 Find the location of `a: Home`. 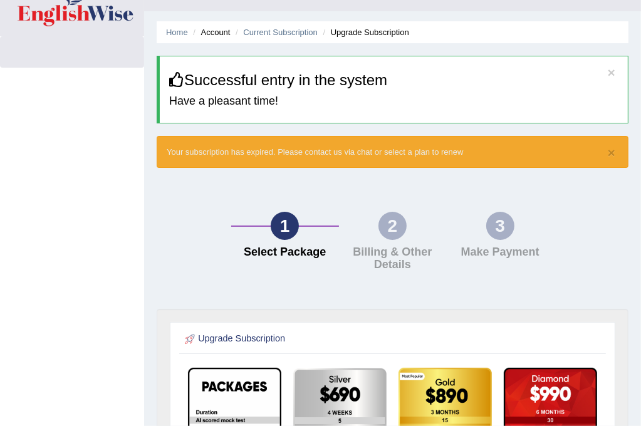

a: Home is located at coordinates (177, 32).